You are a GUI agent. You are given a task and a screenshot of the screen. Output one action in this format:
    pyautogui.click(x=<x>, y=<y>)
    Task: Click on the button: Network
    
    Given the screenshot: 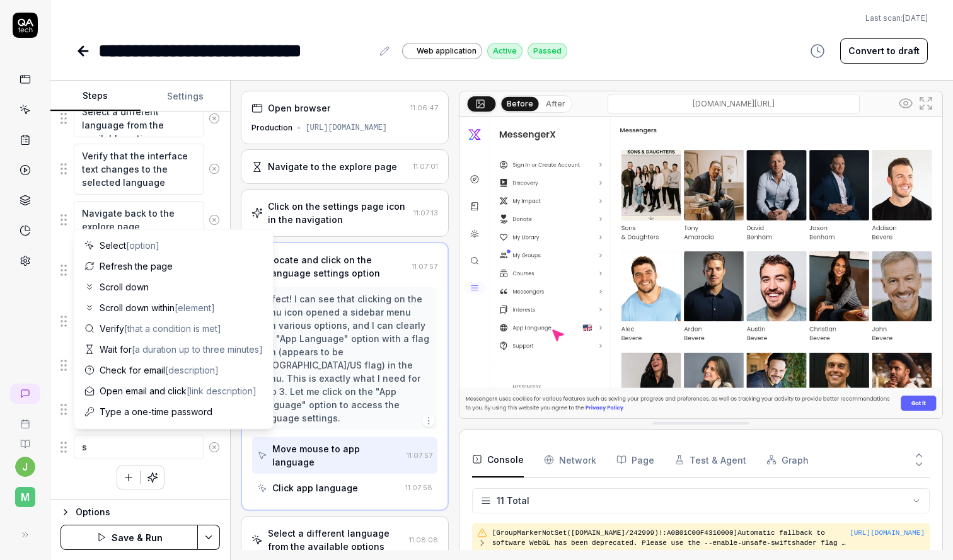 What is the action you would take?
    pyautogui.click(x=570, y=460)
    